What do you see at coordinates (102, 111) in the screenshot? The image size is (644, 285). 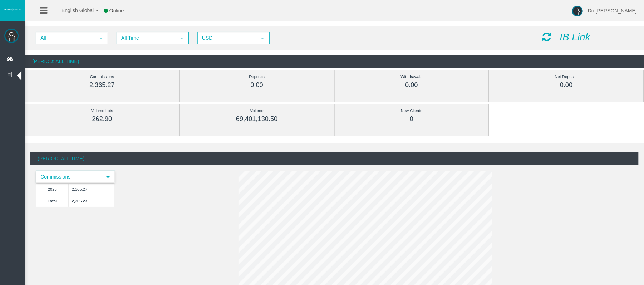 I see `div: Volume Lots` at bounding box center [102, 111].